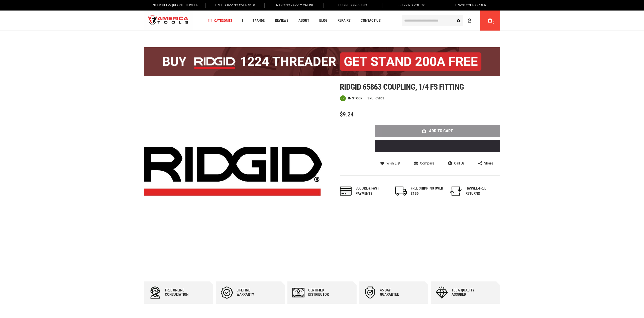  Describe the element at coordinates (393, 163) in the screenshot. I see `span: Wish List` at that location.